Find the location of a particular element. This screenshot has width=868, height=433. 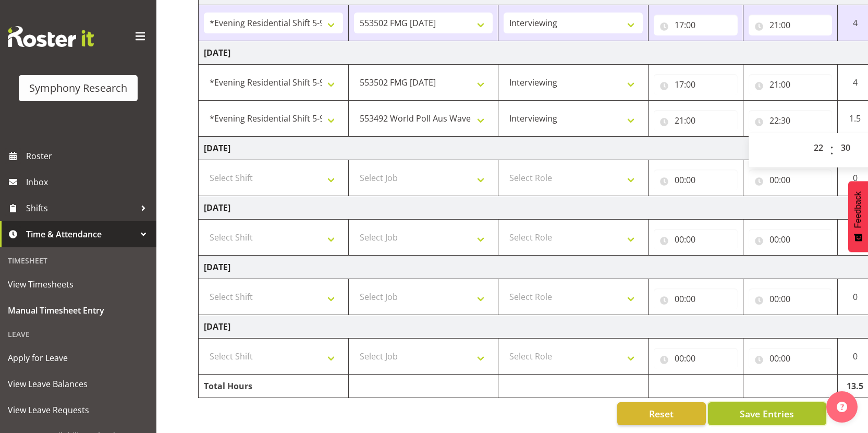

button: Feedback - Show survey is located at coordinates (858, 217).